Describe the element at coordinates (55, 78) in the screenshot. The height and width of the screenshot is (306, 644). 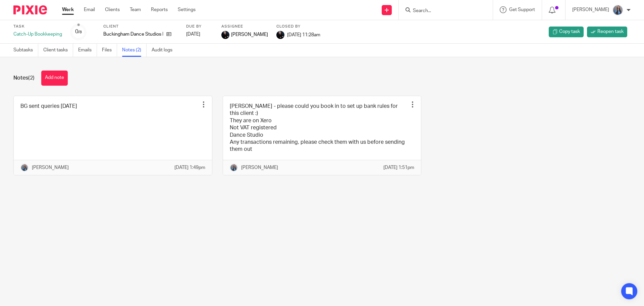
I see `button: Add note` at that location.